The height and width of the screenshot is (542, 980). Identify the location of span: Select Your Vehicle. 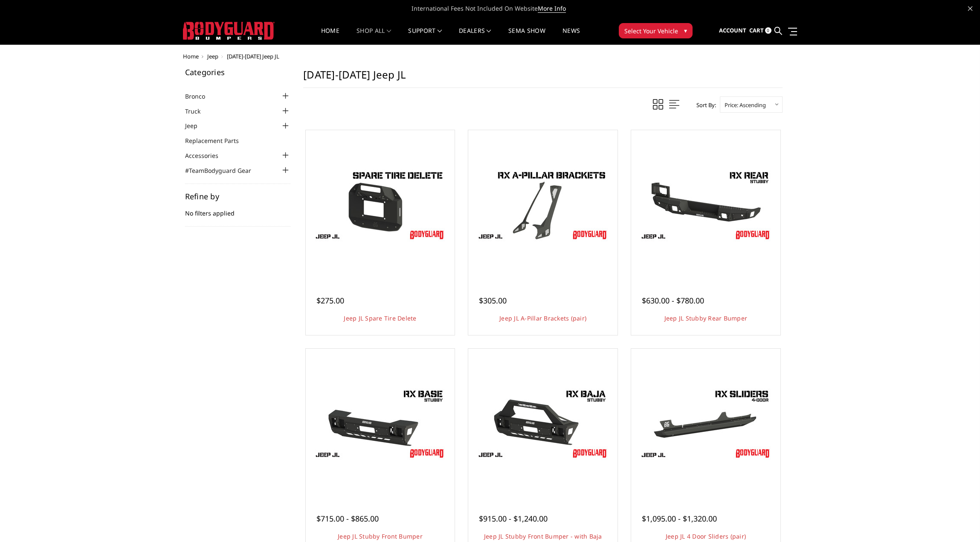
(651, 31).